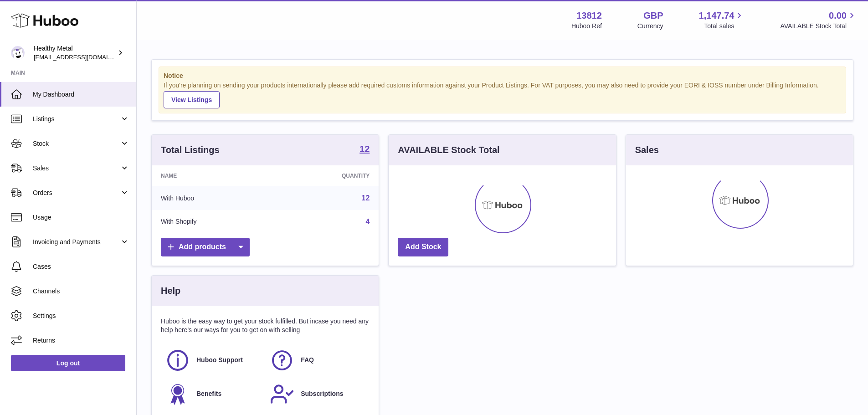 The image size is (868, 415). Describe the element at coordinates (81, 95) in the screenshot. I see `span: My Dashboard` at that location.